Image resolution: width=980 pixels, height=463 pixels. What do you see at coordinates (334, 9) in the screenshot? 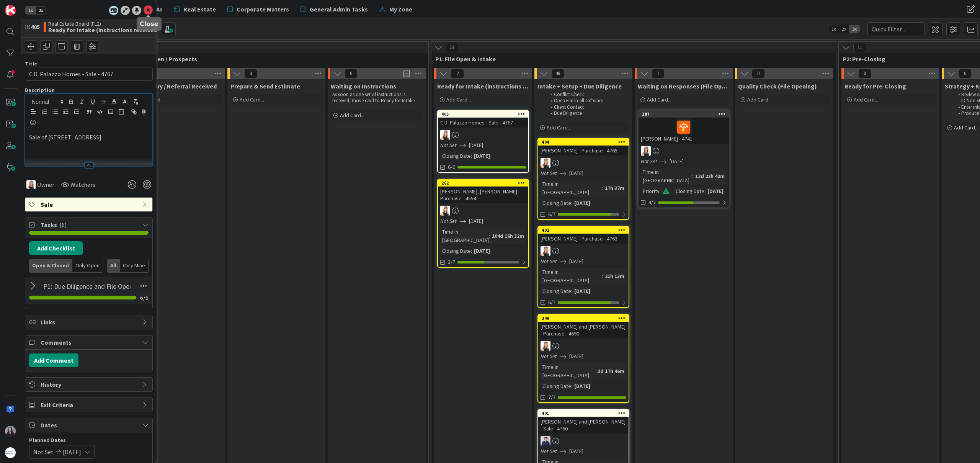
I see `a: General Admin Tasks` at bounding box center [334, 9].